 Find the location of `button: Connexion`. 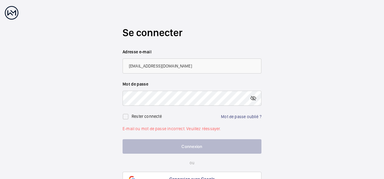

button: Connexion is located at coordinates (192, 147).